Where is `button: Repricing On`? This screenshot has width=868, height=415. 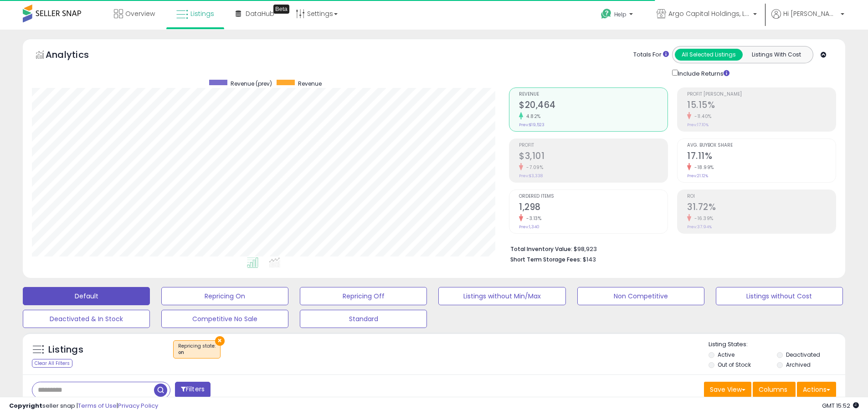
button: Repricing On is located at coordinates (225, 296).